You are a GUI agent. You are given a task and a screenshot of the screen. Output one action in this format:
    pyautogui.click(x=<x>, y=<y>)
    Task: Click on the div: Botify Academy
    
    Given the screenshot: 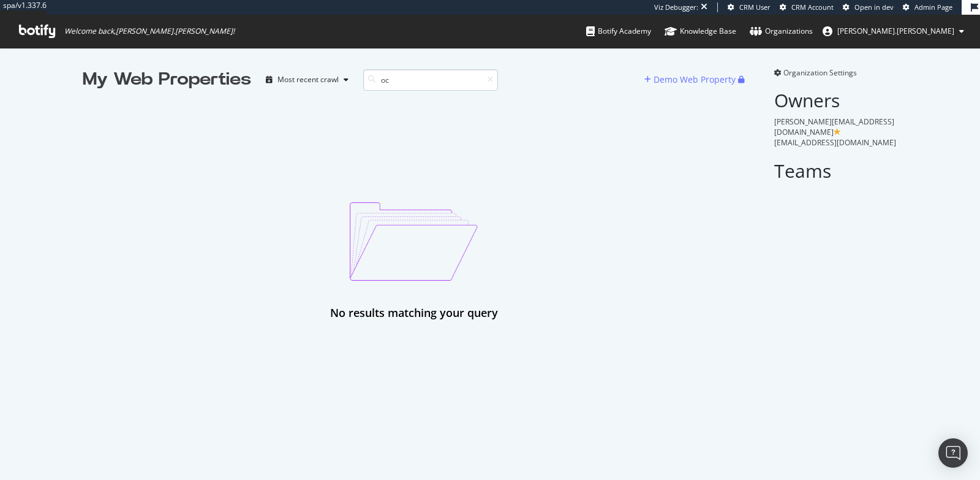 What is the action you would take?
    pyautogui.click(x=619, y=31)
    